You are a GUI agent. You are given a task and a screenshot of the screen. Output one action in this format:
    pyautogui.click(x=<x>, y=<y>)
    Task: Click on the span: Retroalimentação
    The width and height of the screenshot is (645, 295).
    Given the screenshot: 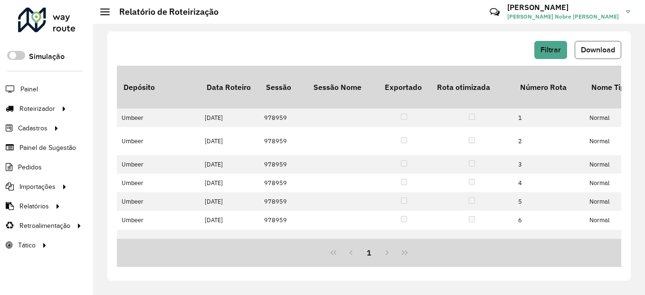 What is the action you would take?
    pyautogui.click(x=45, y=225)
    